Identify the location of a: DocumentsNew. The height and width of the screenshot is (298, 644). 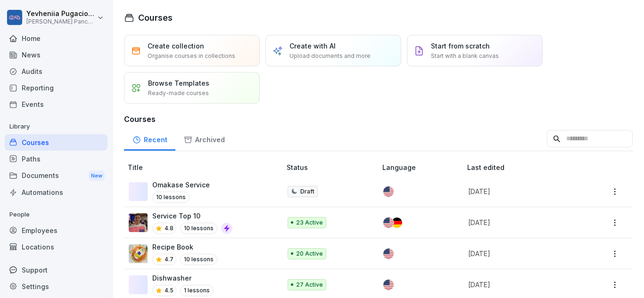
(57, 176).